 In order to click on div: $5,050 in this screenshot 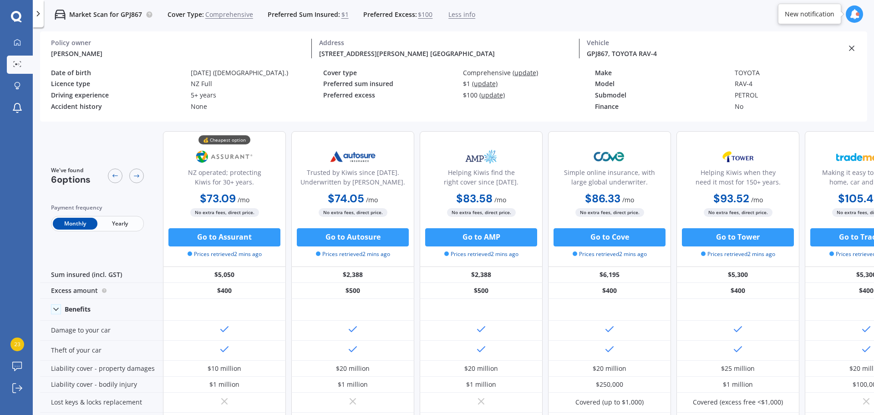, I will do `click(224, 275)`.